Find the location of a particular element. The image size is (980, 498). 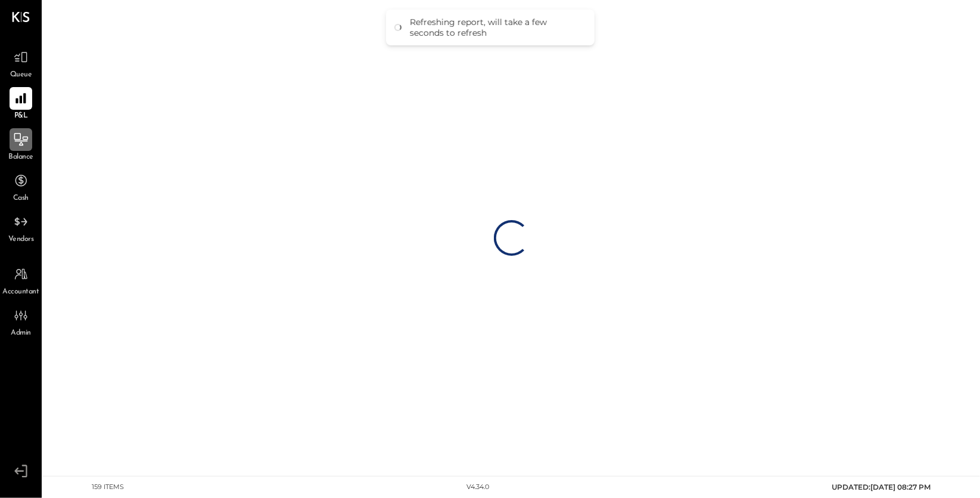

div: 159 items is located at coordinates (108, 487).